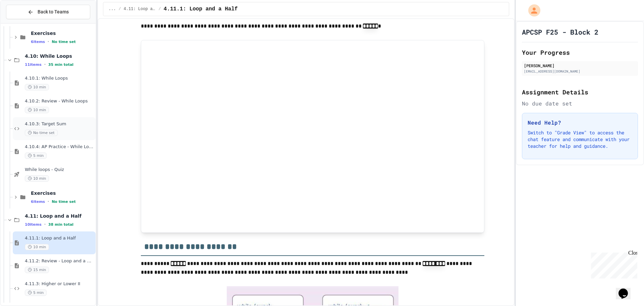 This screenshot has height=306, width=644. Describe the element at coordinates (59, 56) in the screenshot. I see `span: 4.10: While Loops` at that location.